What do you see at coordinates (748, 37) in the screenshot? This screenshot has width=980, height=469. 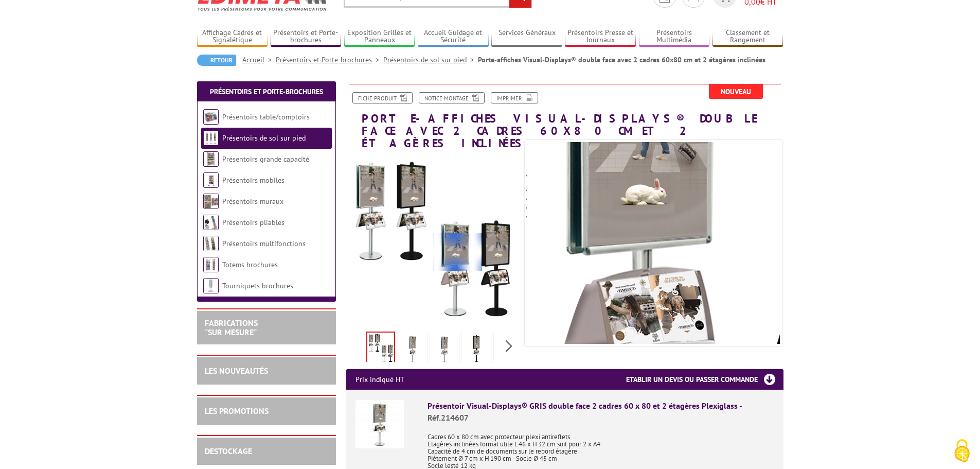 I see `a: Classement et Rangement` at bounding box center [748, 37].